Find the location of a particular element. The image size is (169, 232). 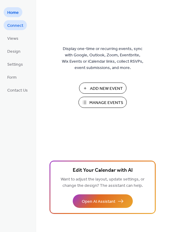

button: Manage Events is located at coordinates (102, 102).